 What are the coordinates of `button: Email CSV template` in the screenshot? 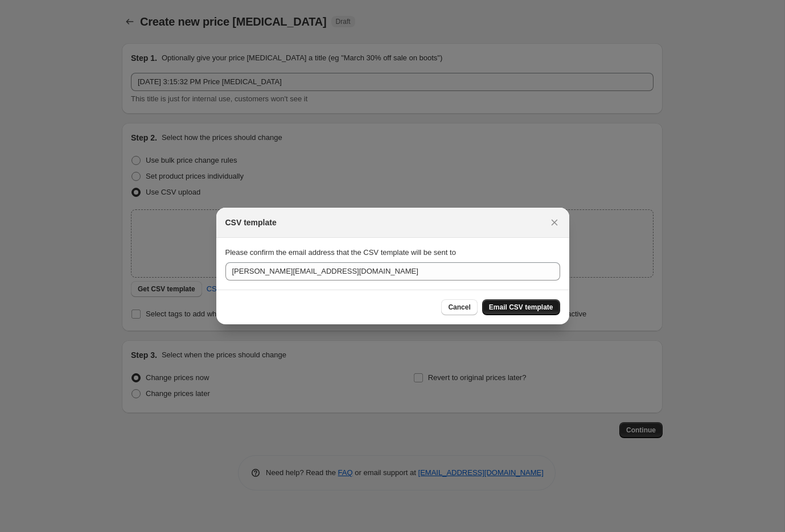 It's located at (521, 307).